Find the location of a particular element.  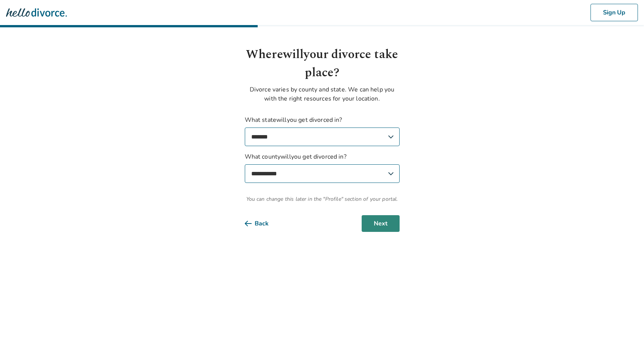

h1: Where will your divorce take place? is located at coordinates (322, 64).